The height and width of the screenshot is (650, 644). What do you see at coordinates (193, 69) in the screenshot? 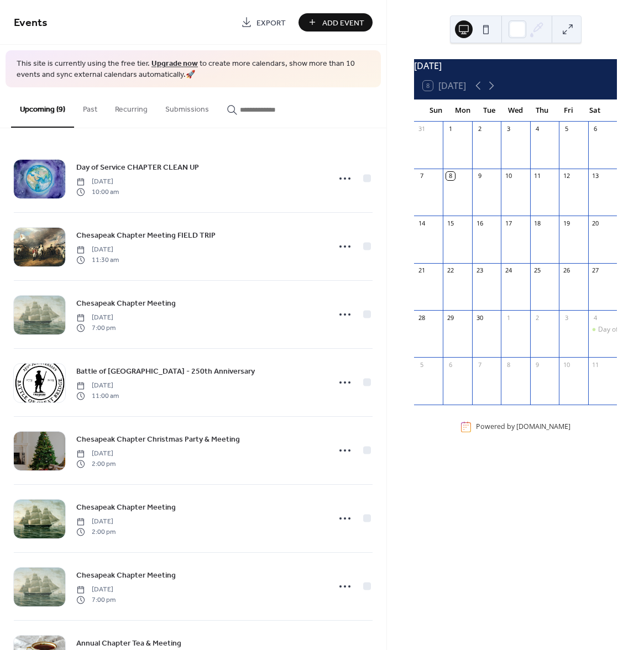
I see `span: This site is currently using the free tier. to create more calendars, show more than 10 events an...` at bounding box center [193, 69].